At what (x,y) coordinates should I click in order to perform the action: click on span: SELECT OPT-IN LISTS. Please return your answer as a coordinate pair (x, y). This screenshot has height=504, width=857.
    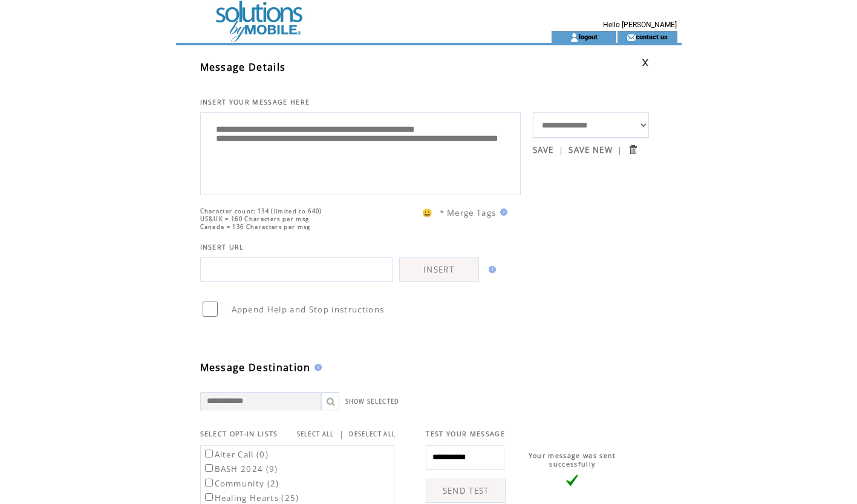
    Looking at the image, I should click on (239, 434).